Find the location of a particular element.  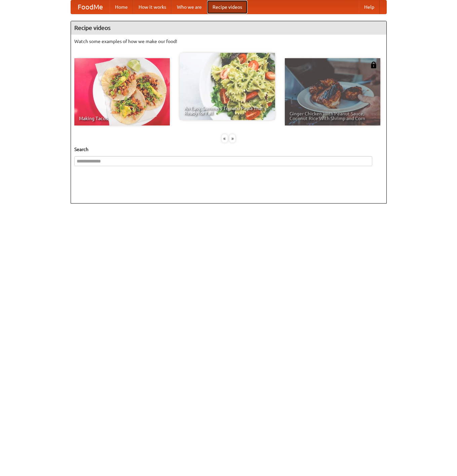

a: An Easy, Summery Tomato Pasta That's Ready for Fall is located at coordinates (227, 86).